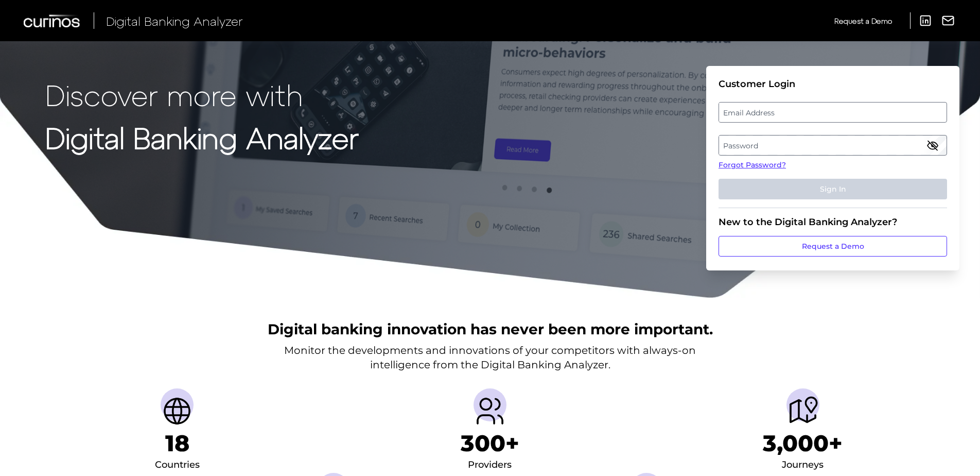 This screenshot has width=980, height=476. I want to click on h1: 3,000+, so click(803, 443).